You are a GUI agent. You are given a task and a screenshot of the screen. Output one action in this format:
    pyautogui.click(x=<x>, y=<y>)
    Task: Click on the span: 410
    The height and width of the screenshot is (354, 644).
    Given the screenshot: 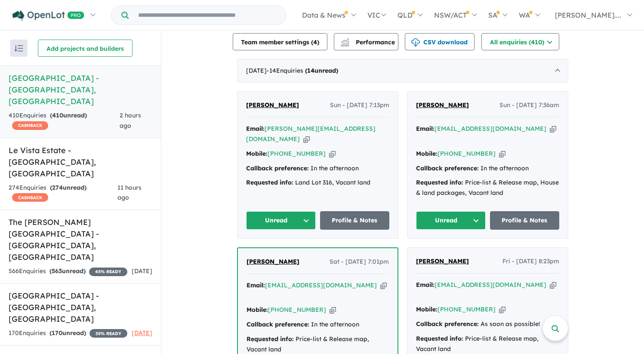 What is the action you would take?
    pyautogui.click(x=58, y=115)
    